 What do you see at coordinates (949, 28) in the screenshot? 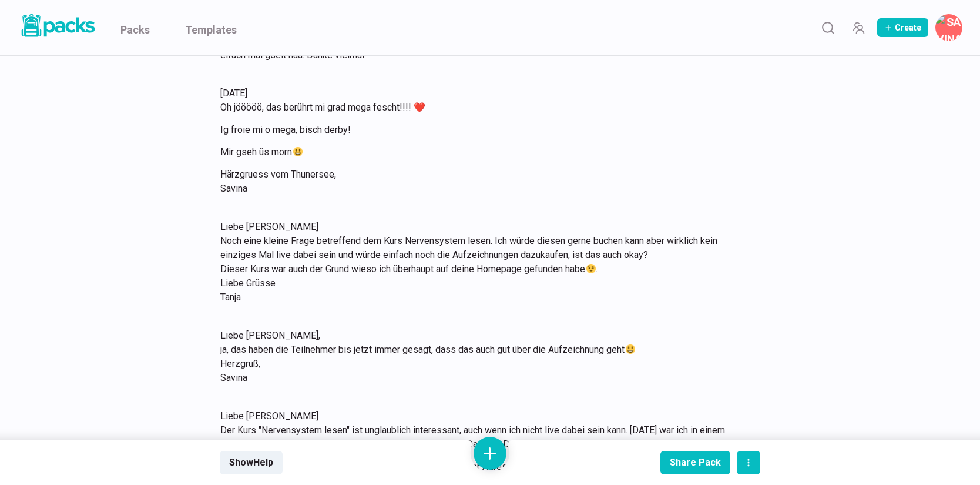
I see `button: Savina Tilmann` at bounding box center [949, 28].